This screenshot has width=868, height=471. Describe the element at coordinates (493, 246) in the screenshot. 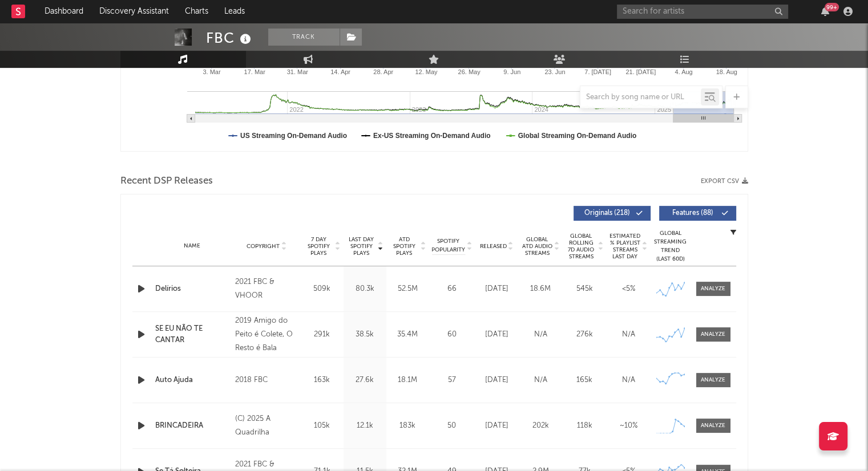

I see `span: Released` at that location.